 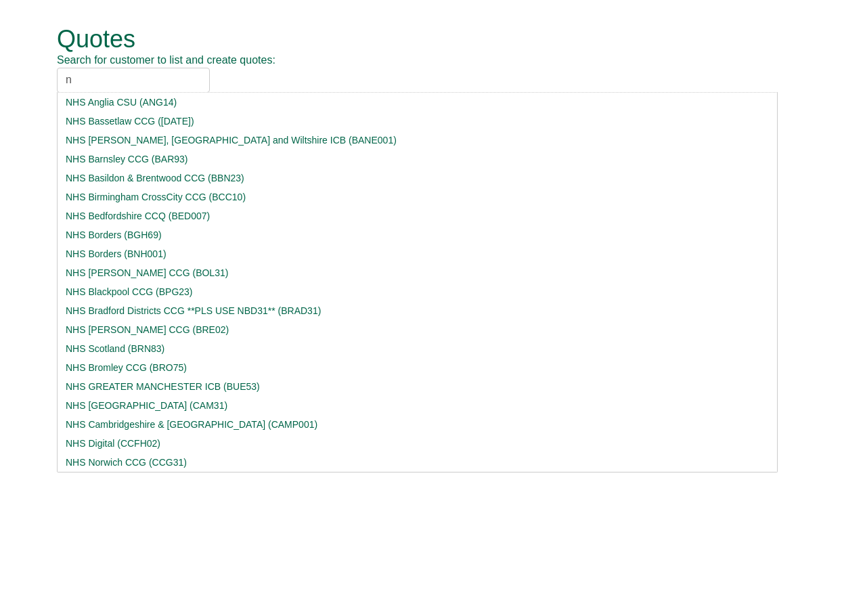 What do you see at coordinates (417, 462) in the screenshot?
I see `div: NHS Norwich CCG (CCG31)` at bounding box center [417, 462].